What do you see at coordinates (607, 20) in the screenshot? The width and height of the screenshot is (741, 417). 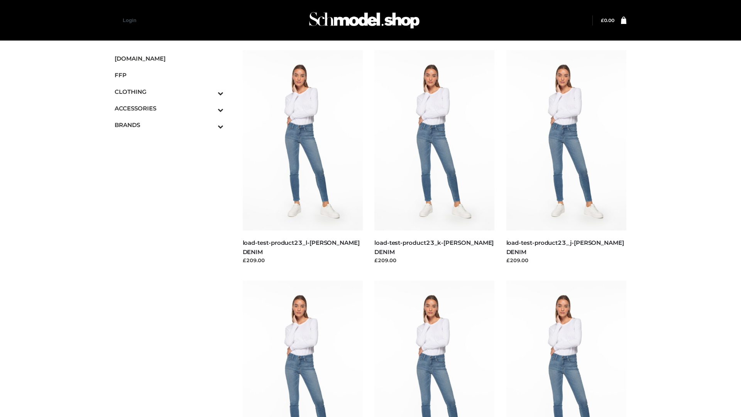 I see `bdi: 0.00` at bounding box center [607, 20].